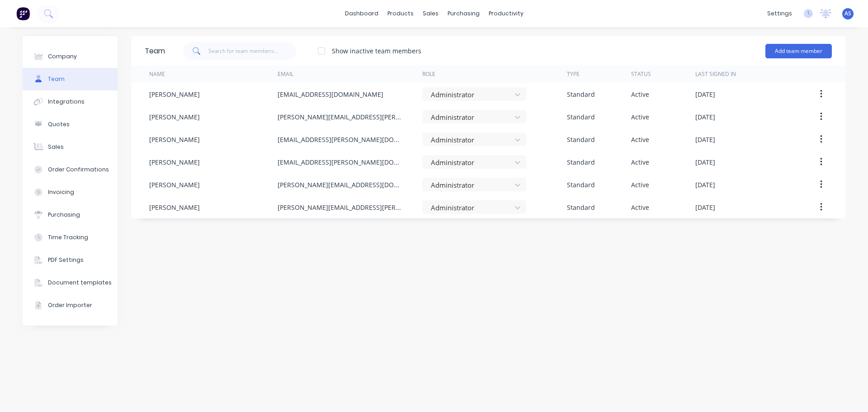 Image resolution: width=868 pixels, height=412 pixels. Describe the element at coordinates (70, 57) in the screenshot. I see `button: Company` at that location.